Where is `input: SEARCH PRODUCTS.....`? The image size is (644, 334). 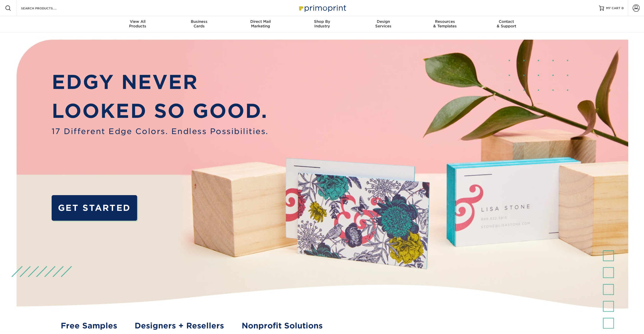
input: SEARCH PRODUCTS..... is located at coordinates (45, 8).